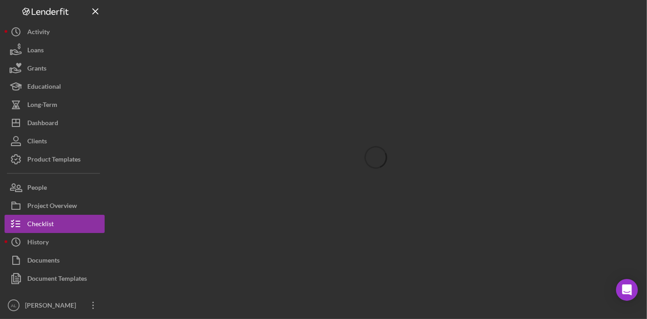  I want to click on text: AL, so click(14, 305).